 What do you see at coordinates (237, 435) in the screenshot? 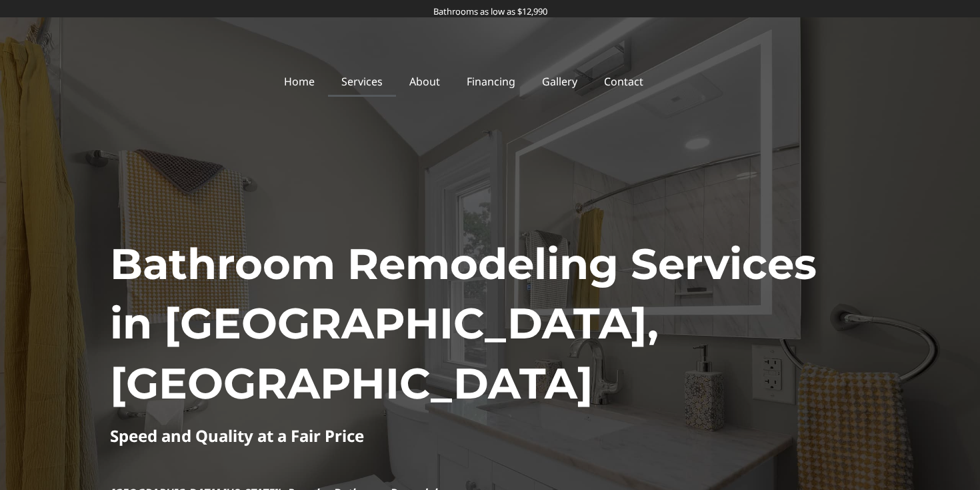
I see `strong: Speed and Quality at a Fair Price` at bounding box center [237, 435].